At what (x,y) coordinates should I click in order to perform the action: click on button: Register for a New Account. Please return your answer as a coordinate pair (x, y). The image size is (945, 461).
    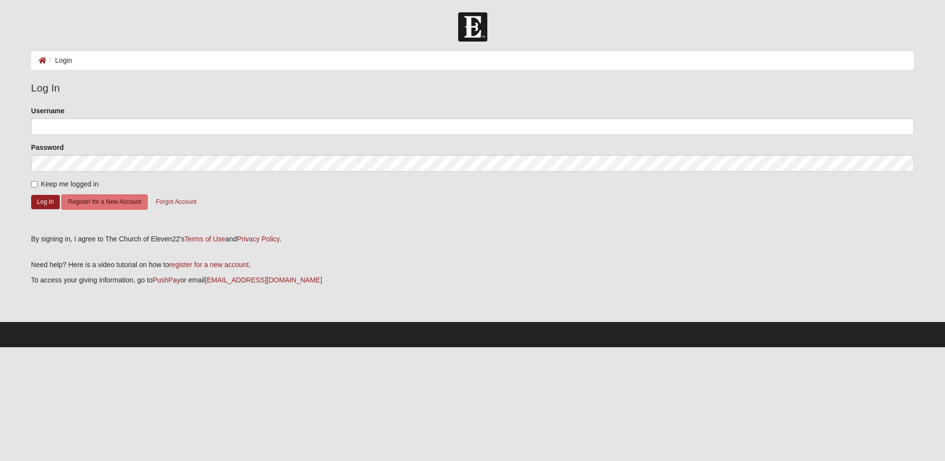
    Looking at the image, I should click on (104, 202).